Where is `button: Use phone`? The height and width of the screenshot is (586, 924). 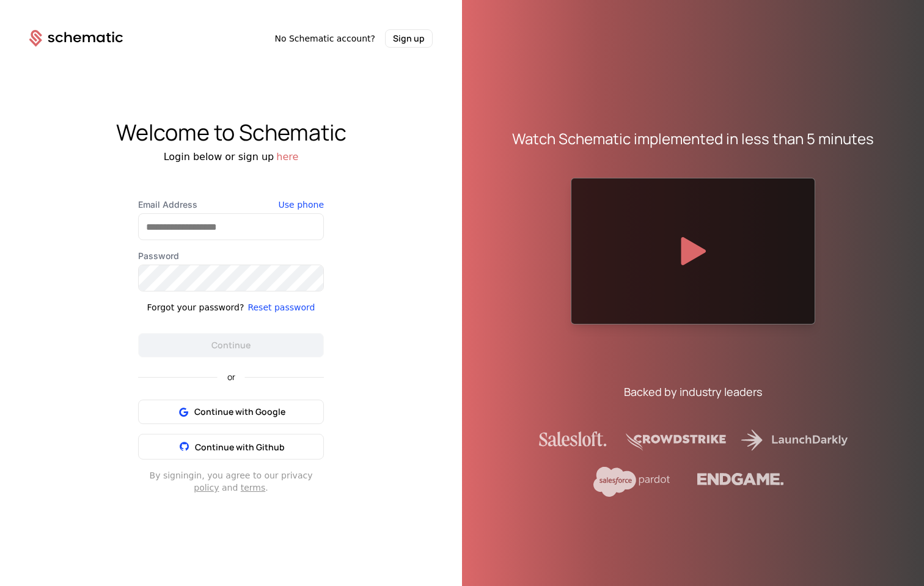 button: Use phone is located at coordinates (301, 204).